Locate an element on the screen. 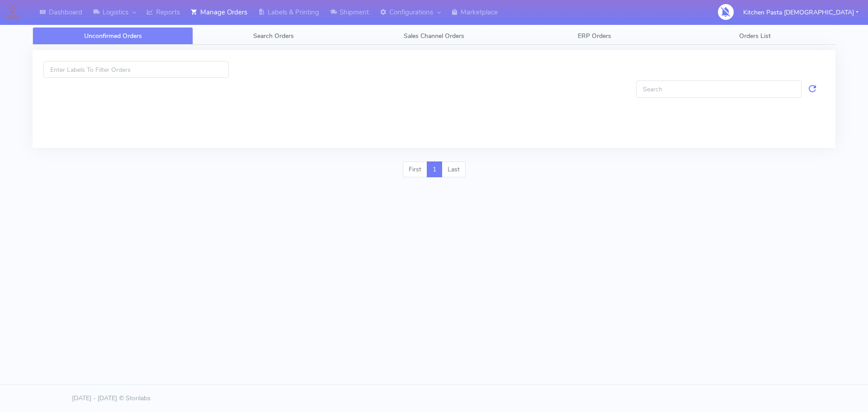 The image size is (868, 412). input: Enter Labels To Filter Orders is located at coordinates (136, 69).